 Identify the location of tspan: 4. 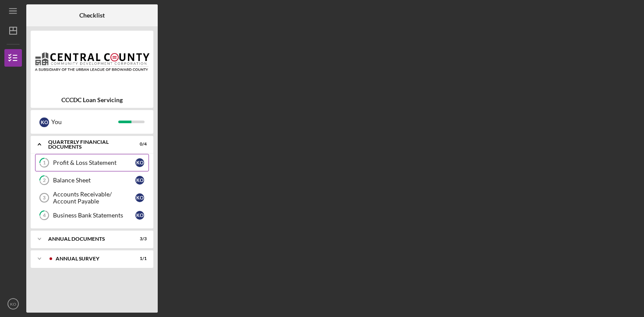
(44, 215).